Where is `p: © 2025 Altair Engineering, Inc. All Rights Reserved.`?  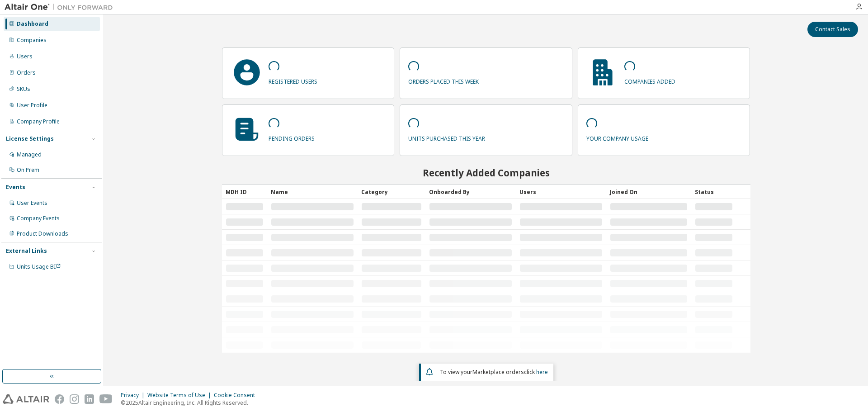
p: © 2025 Altair Engineering, Inc. All Rights Reserved. is located at coordinates (190, 402).